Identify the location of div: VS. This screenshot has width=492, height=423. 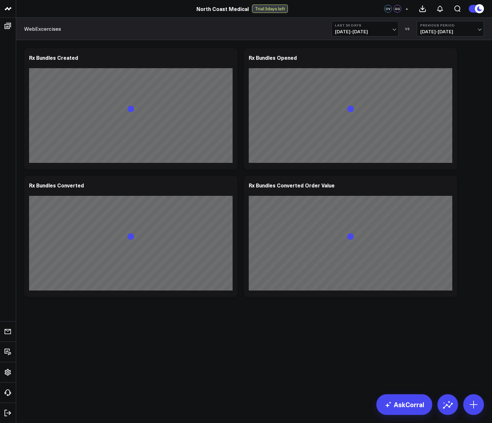
(408, 29).